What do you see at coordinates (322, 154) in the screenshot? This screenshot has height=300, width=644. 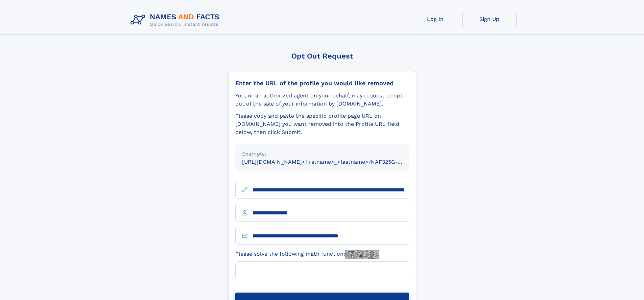 I see `div: Example:` at bounding box center [322, 154].